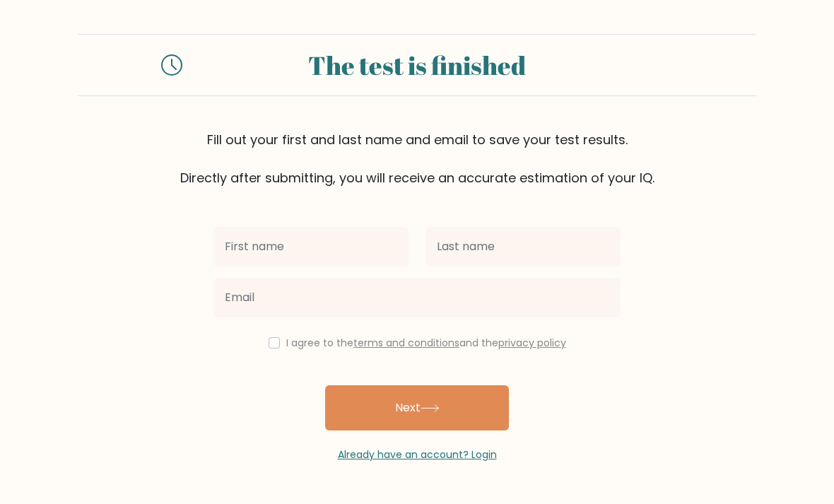 The image size is (834, 504). Describe the element at coordinates (532, 342) in the screenshot. I see `a: privacy policy` at that location.